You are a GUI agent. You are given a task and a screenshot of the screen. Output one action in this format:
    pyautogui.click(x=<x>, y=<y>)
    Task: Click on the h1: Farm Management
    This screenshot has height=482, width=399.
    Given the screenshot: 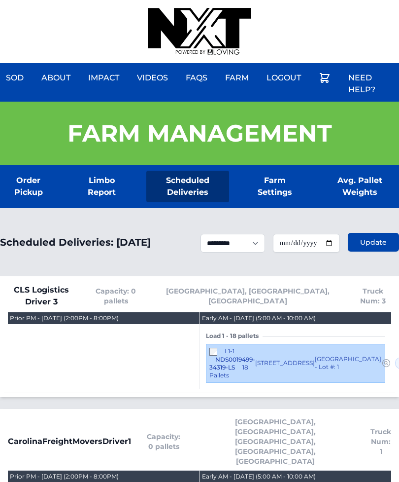 What is the action you would take?
    pyautogui.click(x=200, y=133)
    